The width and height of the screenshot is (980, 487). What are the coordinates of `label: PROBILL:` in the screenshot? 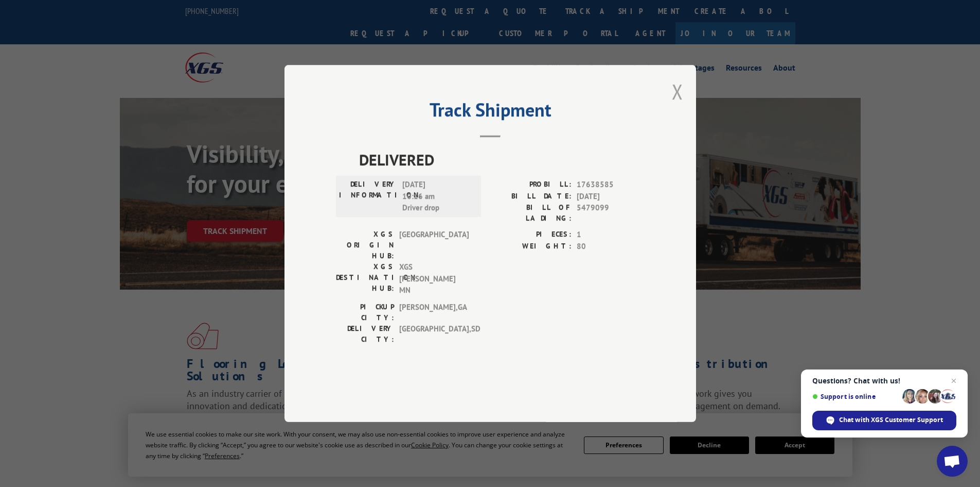 It's located at (531, 185).